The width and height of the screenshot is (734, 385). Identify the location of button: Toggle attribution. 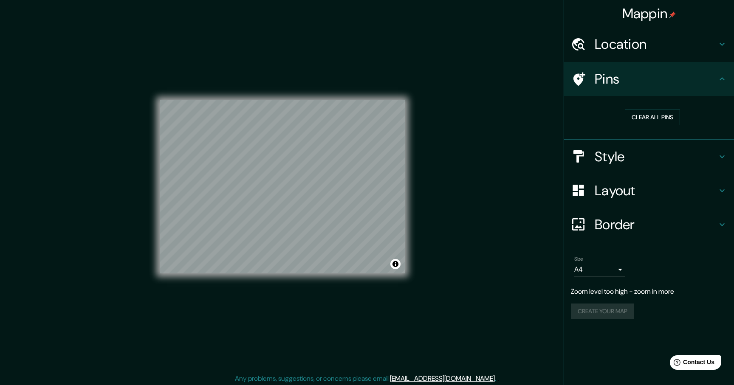
(396, 264).